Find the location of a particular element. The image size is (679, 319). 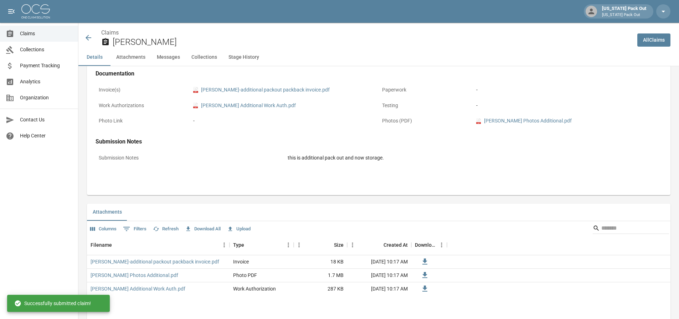

p: Photos (PDF) is located at coordinates (426, 121).